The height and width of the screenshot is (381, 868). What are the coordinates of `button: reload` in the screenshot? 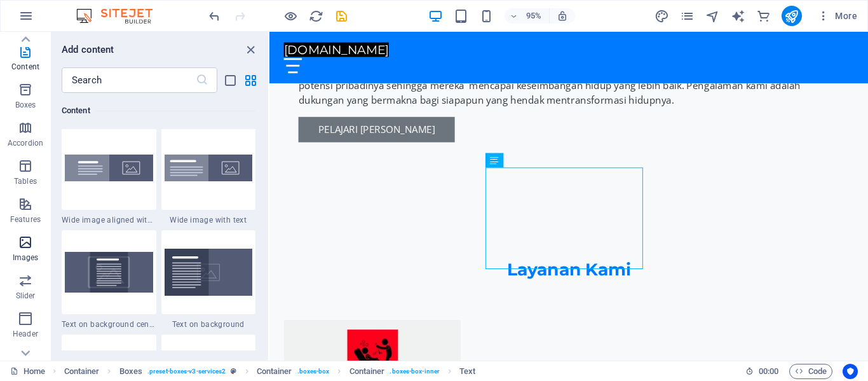 It's located at (316, 16).